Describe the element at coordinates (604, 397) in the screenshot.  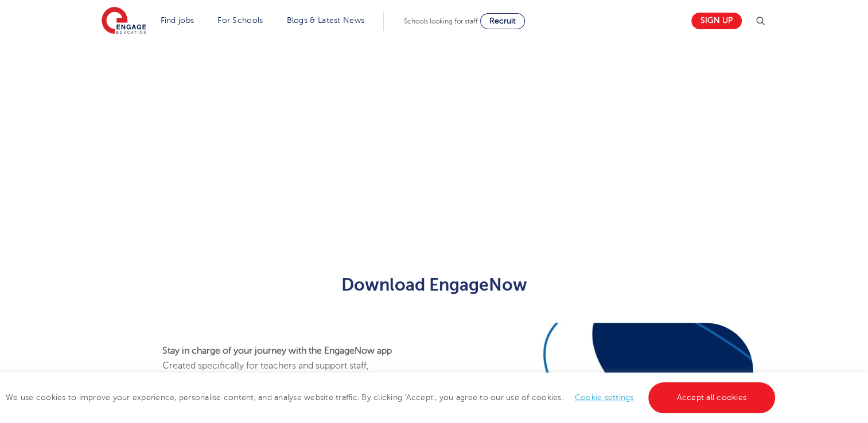
I see `a: Cookie settings` at that location.